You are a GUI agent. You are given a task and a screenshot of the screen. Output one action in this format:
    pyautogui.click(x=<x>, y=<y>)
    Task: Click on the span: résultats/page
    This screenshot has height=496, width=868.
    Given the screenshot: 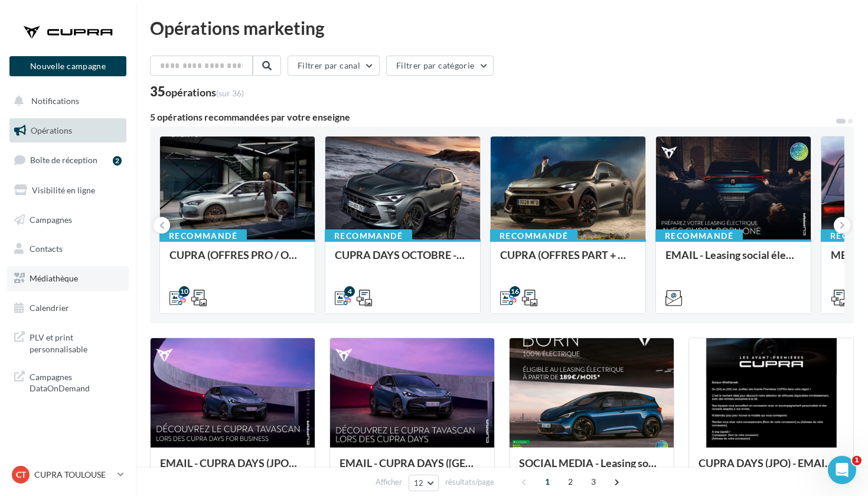 What is the action you would take?
    pyautogui.click(x=469, y=482)
    